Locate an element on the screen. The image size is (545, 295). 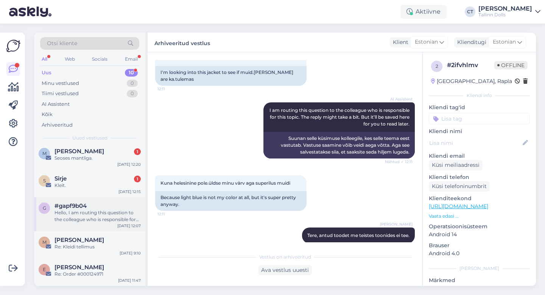
span: Tere, antud toodet me teistes toonides ei tee. is located at coordinates (359, 235).